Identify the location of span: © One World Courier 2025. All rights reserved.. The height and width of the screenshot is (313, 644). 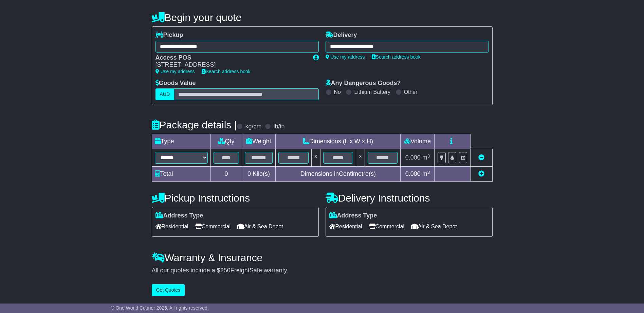
(160, 308).